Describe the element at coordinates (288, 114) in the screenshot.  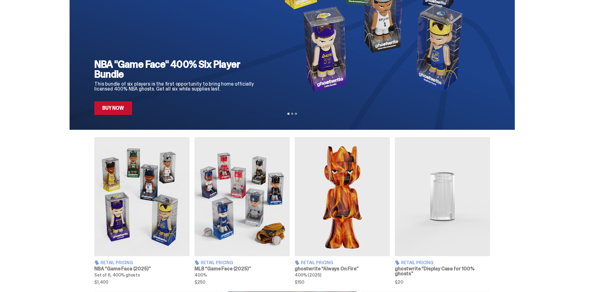
I see `button: View slide 1` at that location.